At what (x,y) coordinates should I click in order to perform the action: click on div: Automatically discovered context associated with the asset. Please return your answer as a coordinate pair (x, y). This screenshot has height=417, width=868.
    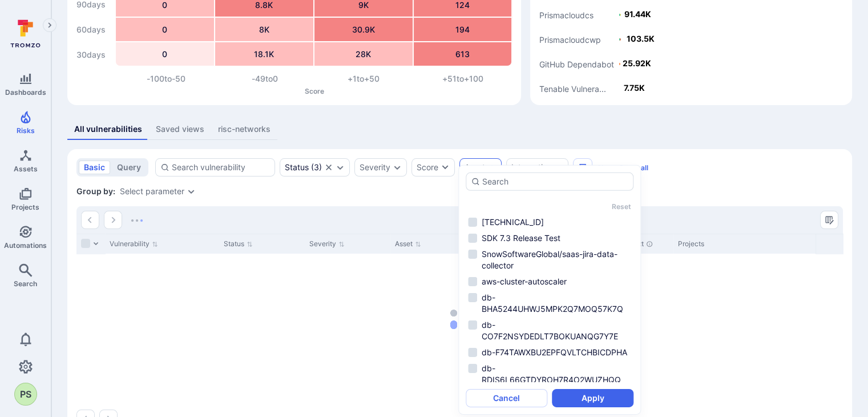
    Looking at the image, I should click on (649, 244).